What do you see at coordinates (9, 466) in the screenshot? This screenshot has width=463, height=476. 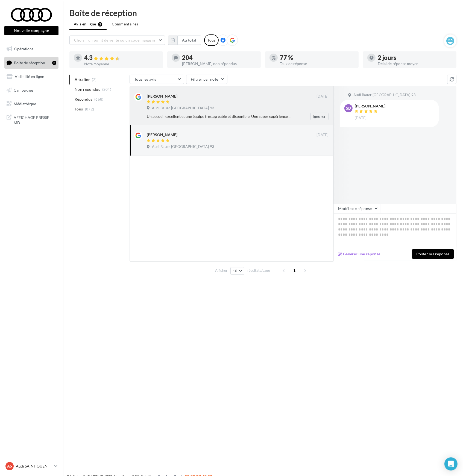 I see `span: AS` at bounding box center [9, 466].